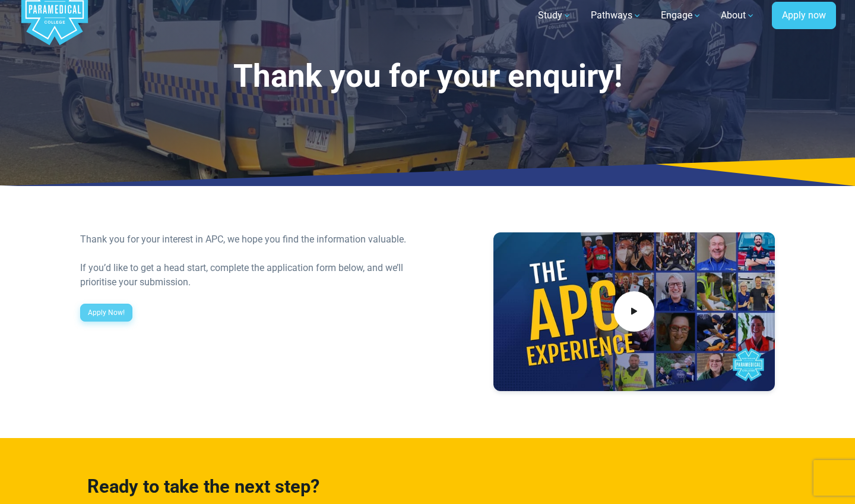  Describe the element at coordinates (311, 486) in the screenshot. I see `h3: Ready to take the next step?` at that location.